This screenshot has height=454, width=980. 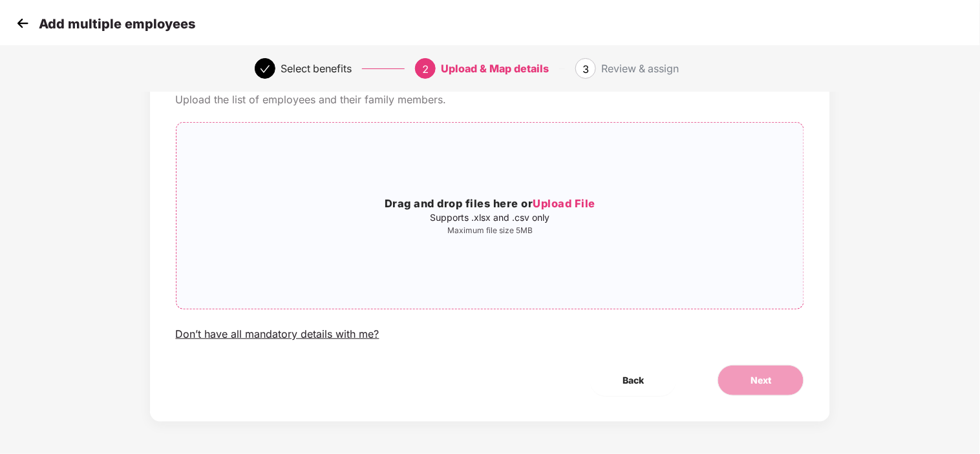 I want to click on span: Back, so click(x=633, y=380).